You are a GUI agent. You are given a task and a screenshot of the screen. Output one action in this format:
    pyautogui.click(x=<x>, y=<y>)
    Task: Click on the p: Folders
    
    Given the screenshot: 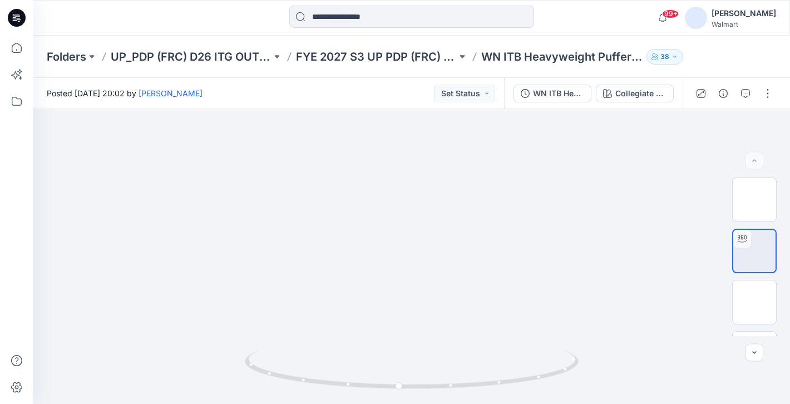 What is the action you would take?
    pyautogui.click(x=66, y=57)
    